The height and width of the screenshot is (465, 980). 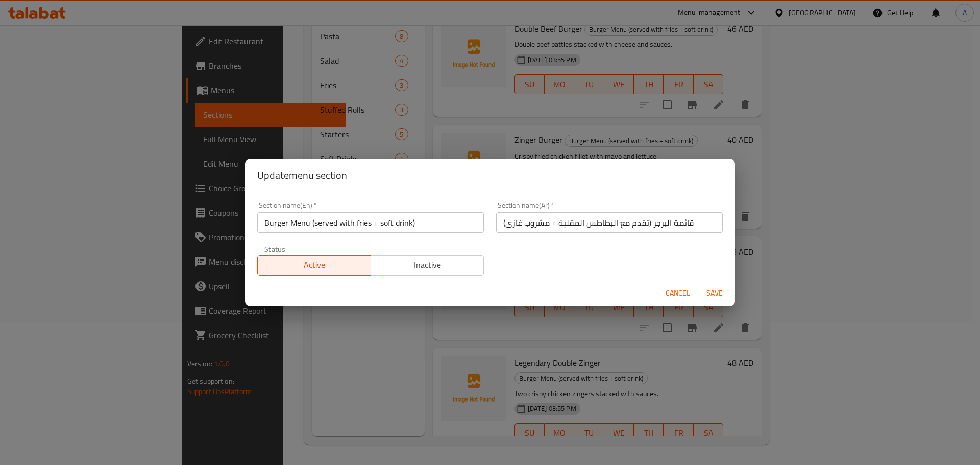 I want to click on h2: Update menu section, so click(x=490, y=175).